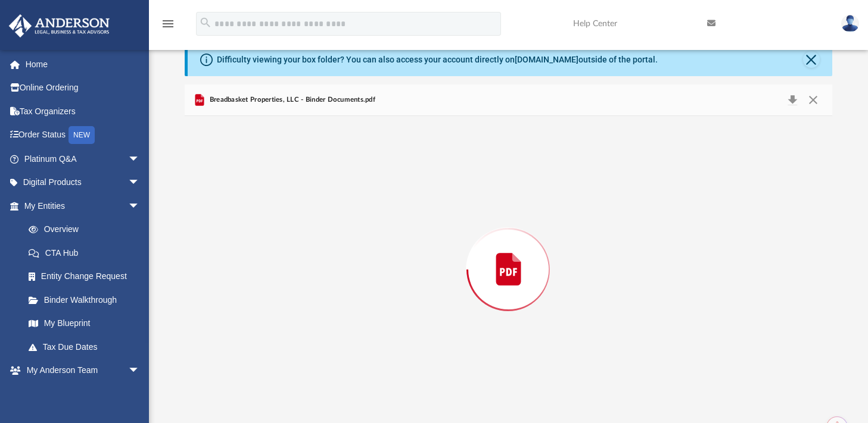  Describe the element at coordinates (87, 347) in the screenshot. I see `a: Tax Due Dates` at that location.